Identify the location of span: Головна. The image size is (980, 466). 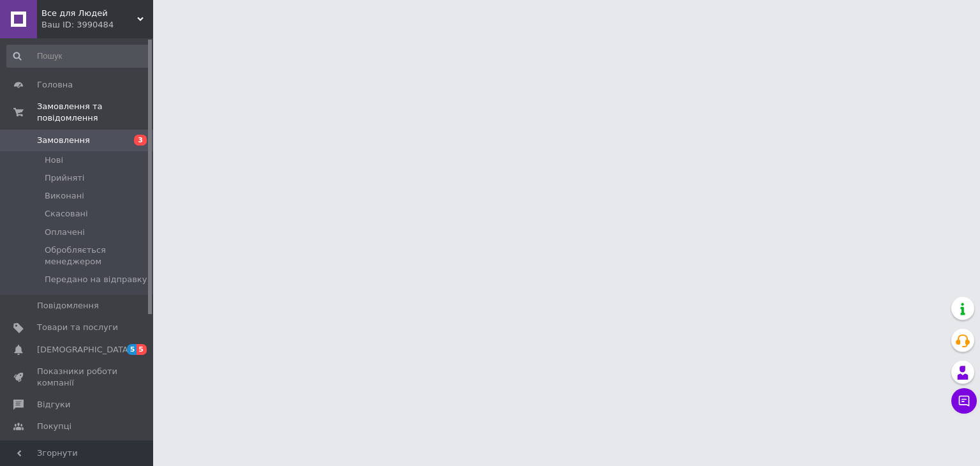
(55, 85).